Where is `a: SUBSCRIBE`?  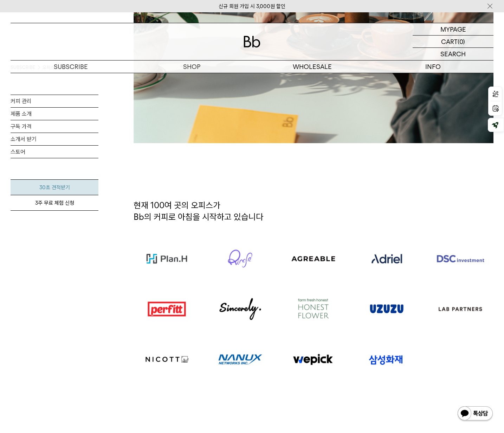 a: SUBSCRIBE is located at coordinates (71, 67).